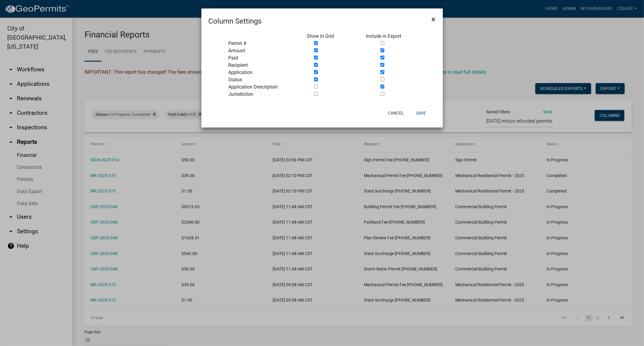 The image size is (644, 346). I want to click on h4: Column Settings, so click(235, 21).